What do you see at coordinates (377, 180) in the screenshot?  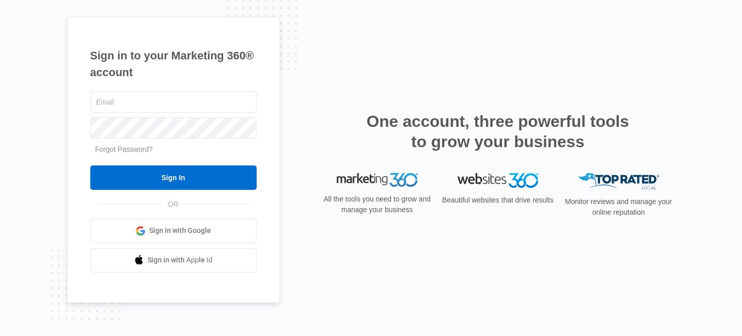 I see `img: Marketing 360` at bounding box center [377, 180].